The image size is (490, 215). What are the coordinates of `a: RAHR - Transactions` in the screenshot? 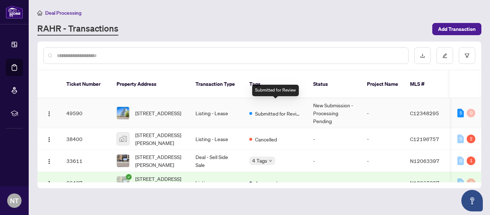 It's located at (78, 29).